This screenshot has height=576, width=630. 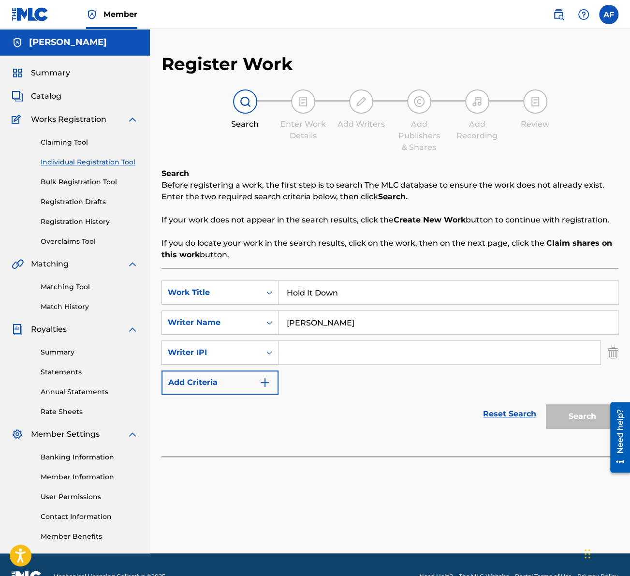 What do you see at coordinates (584, 15) in the screenshot?
I see `img: help` at bounding box center [584, 15].